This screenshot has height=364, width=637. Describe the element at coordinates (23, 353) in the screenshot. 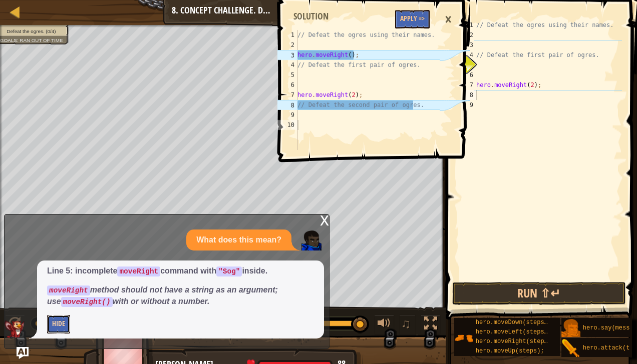

I see `button: Ask AI` at that location.